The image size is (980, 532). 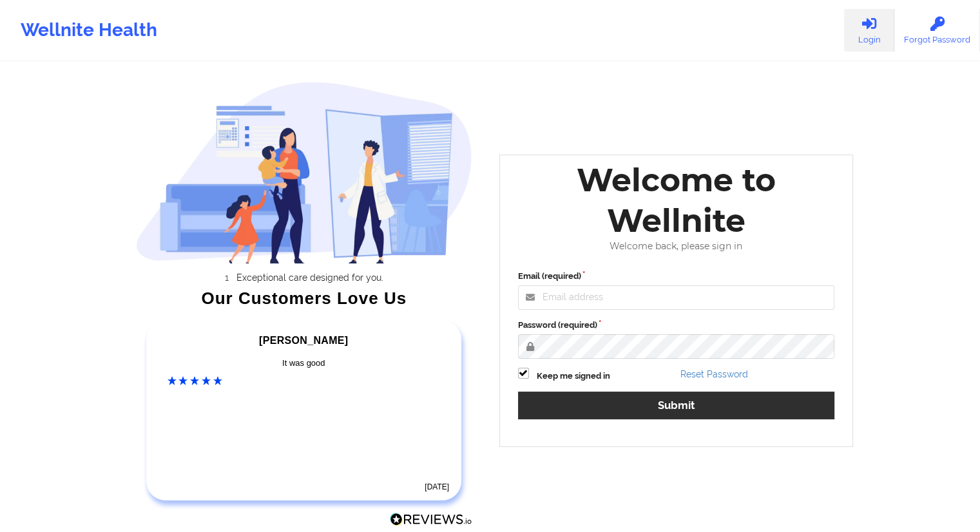 I want to click on div: Welcome back, please sign in, so click(x=677, y=246).